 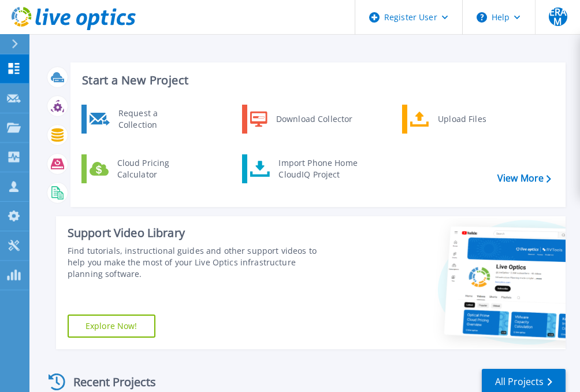 What do you see at coordinates (475, 119) in the screenshot?
I see `div: Upload Files` at bounding box center [475, 119].